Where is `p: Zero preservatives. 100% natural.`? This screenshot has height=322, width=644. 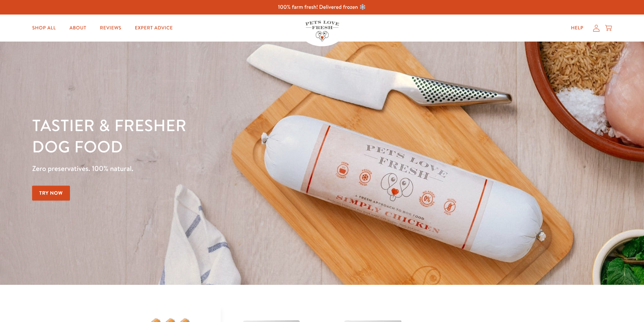
p: Zero preservatives. 100% natural. is located at coordinates (225, 169).